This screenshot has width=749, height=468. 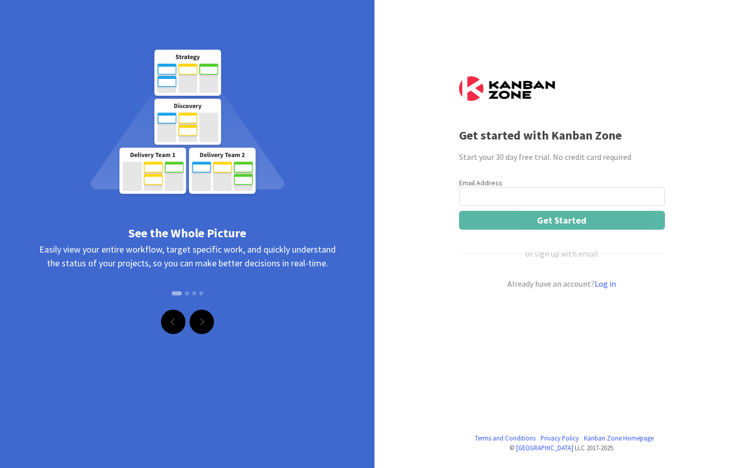 I want to click on div: Easily view your entire workflow, target specific work, and quickly understand the status of your..., so click(x=187, y=276).